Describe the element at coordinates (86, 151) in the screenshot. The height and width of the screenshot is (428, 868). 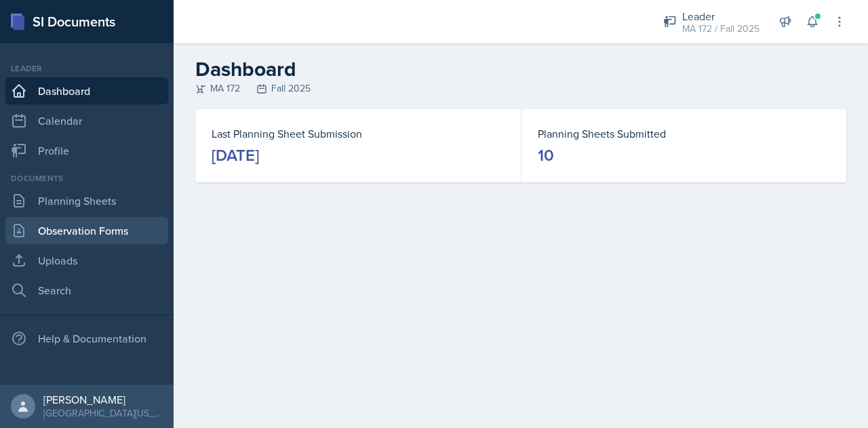
I see `a: Profile` at that location.